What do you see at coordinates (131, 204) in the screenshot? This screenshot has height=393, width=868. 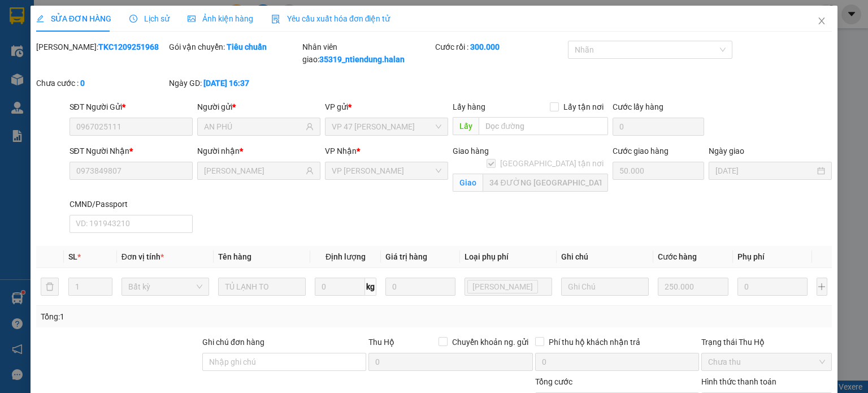 I see `div: CMND/Passport` at bounding box center [131, 204].